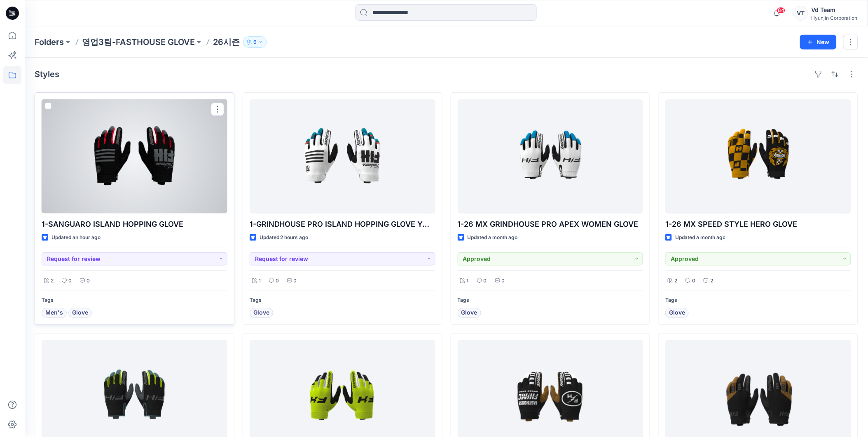  Describe the element at coordinates (343, 224) in the screenshot. I see `p: 1-GRINDHOUSE PRO ISLAND HOPPING GLOVE YOUTH` at that location.